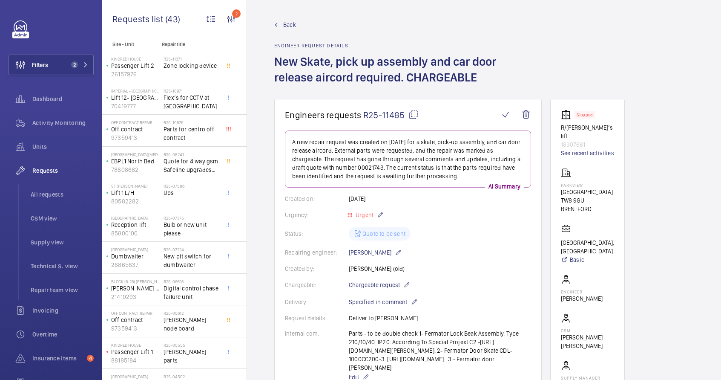 The width and height of the screenshot is (721, 380). Describe the element at coordinates (582, 291) in the screenshot. I see `p: Engineer` at that location.